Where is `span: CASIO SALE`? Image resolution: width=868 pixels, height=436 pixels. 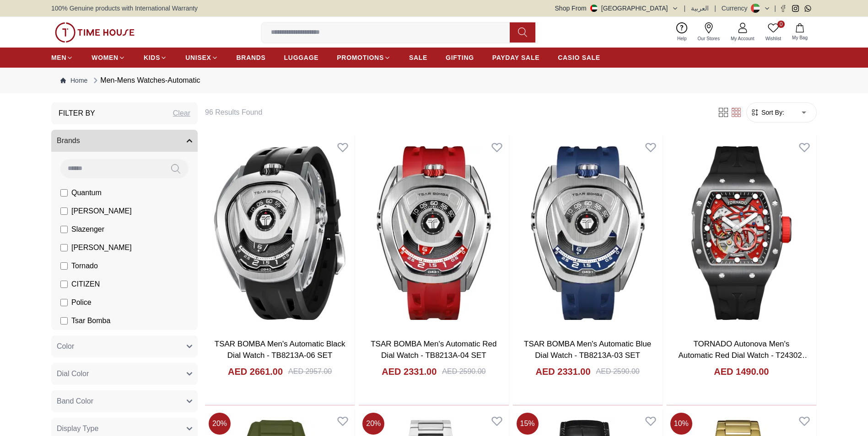 span: CASIO SALE is located at coordinates (579, 58).